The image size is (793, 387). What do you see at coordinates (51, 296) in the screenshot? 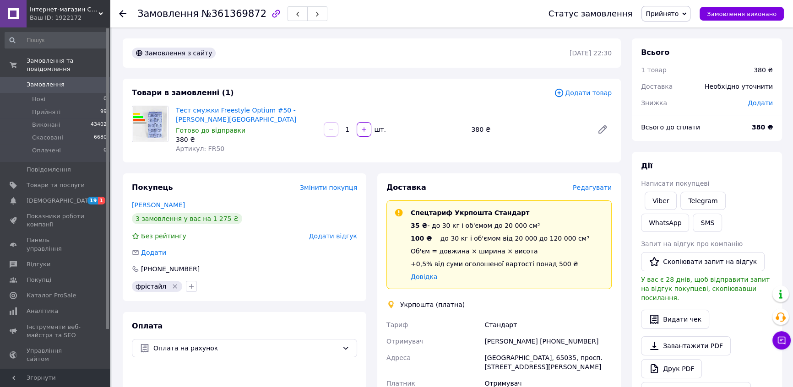
I see `span: Каталог ProSale` at bounding box center [51, 296].